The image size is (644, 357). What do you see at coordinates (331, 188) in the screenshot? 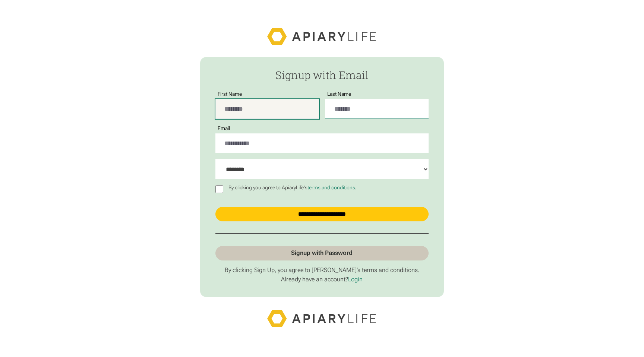
I see `a: terms and conditions` at bounding box center [331, 188].